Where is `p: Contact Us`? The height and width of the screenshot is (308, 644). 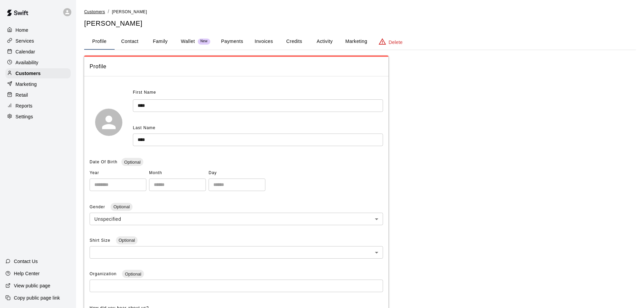
p: Contact Us is located at coordinates (26, 262).